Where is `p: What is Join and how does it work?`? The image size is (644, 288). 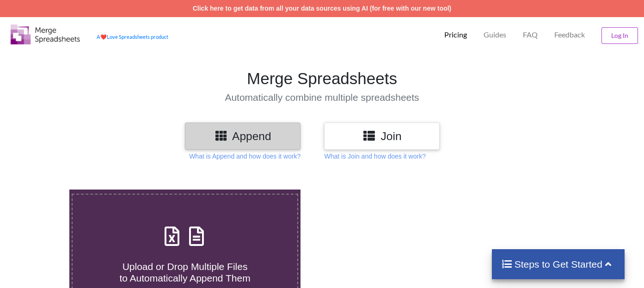
p: What is Join and how does it work? is located at coordinates (375, 156).